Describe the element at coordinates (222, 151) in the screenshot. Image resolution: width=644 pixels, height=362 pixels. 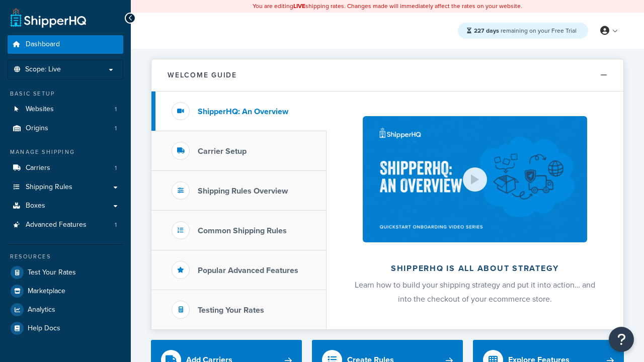
I see `h3: Carrier Setup` at that location.